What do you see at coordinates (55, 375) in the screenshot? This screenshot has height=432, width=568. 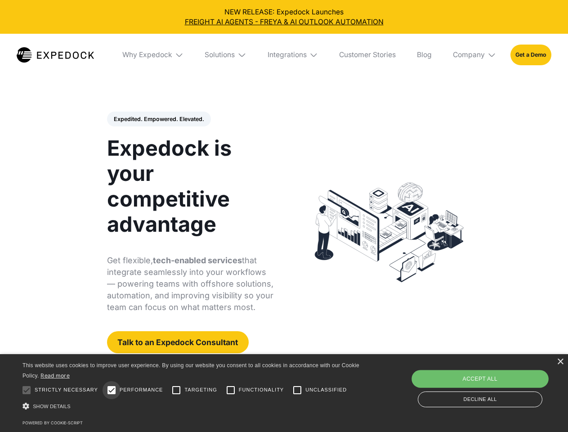 I see `a: Read more` at bounding box center [55, 375].